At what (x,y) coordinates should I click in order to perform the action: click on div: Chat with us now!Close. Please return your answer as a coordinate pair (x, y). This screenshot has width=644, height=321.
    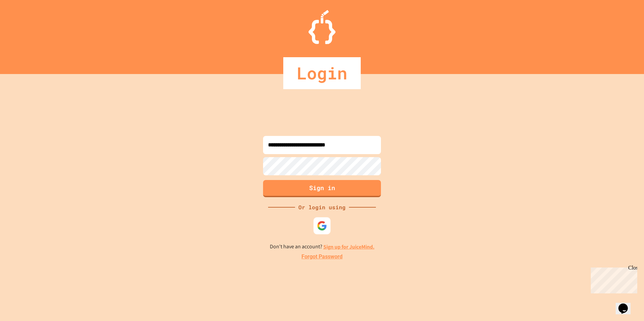
    Looking at the image, I should click on (25, 23).